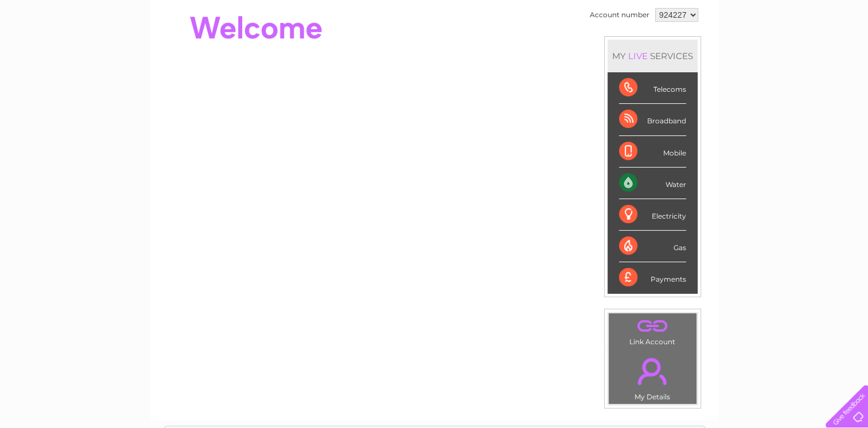 This screenshot has width=868, height=428. Describe the element at coordinates (652, 246) in the screenshot. I see `div: Gas` at that location.